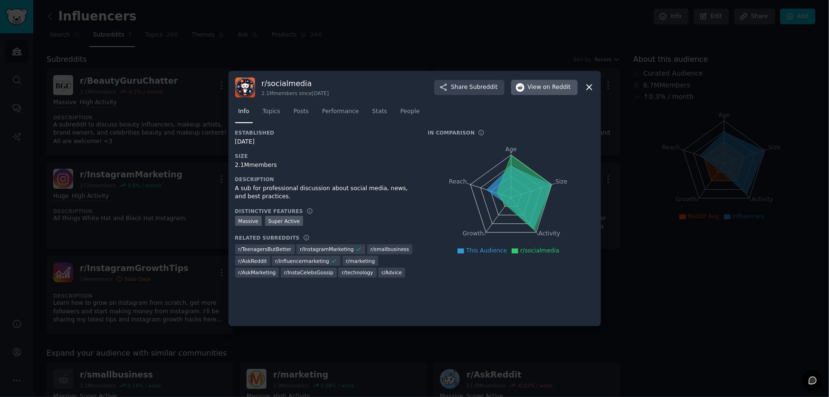  Describe the element at coordinates (257, 272) in the screenshot. I see `span: r/ AskMarketing` at that location.